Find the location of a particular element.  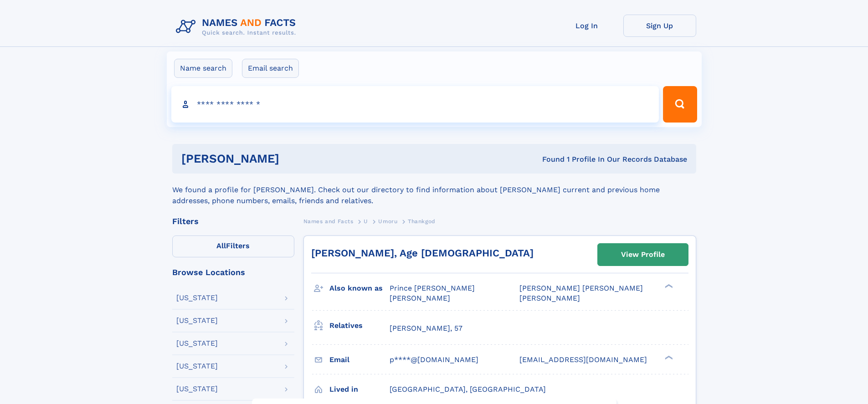

div: View Profile is located at coordinates (643, 255).